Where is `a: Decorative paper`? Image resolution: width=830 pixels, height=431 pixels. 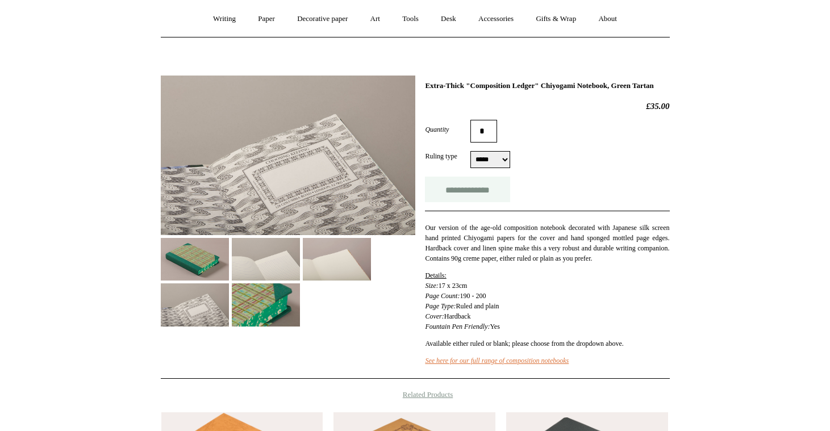
a: Decorative paper is located at coordinates (322, 19).